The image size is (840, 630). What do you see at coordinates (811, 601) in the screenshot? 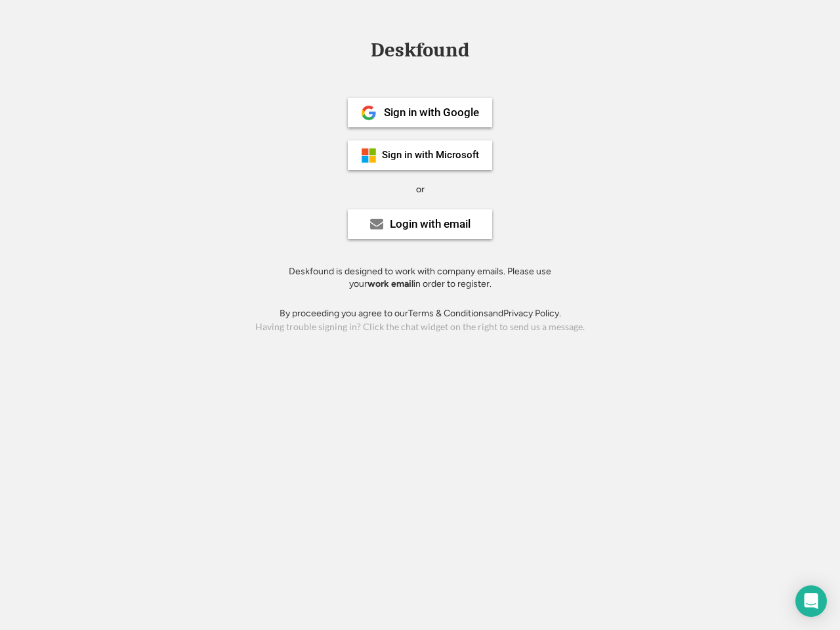
I see `div: Open Intercom Messenger` at bounding box center [811, 601].